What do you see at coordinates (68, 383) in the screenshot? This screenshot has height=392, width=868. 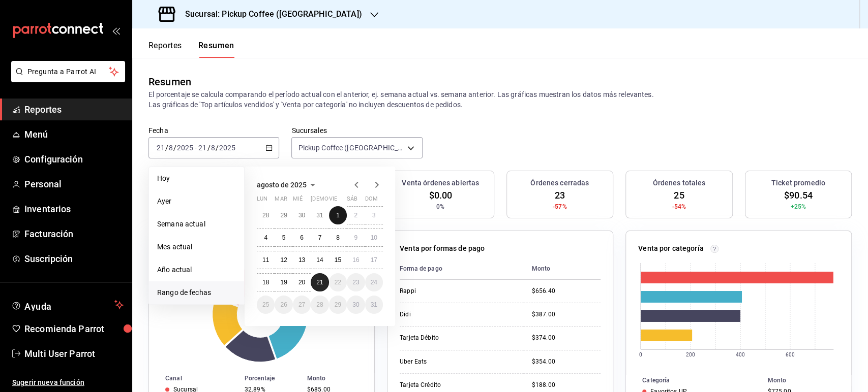 I see `span: Sugerir nueva función` at bounding box center [68, 383].